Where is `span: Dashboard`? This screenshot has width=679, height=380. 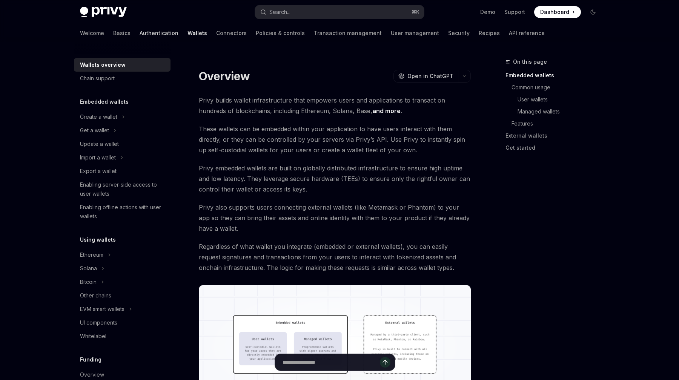 span: Dashboard is located at coordinates (555, 12).